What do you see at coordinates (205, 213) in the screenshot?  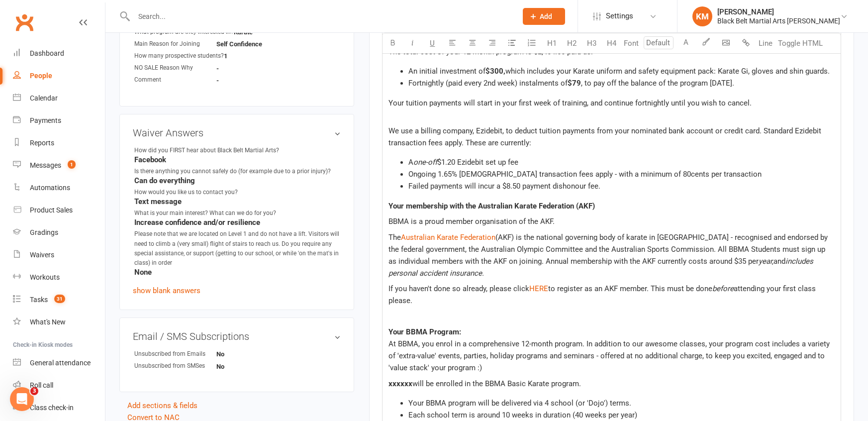 I see `div: What is your main interest? What can we do for you?` at bounding box center [205, 213].